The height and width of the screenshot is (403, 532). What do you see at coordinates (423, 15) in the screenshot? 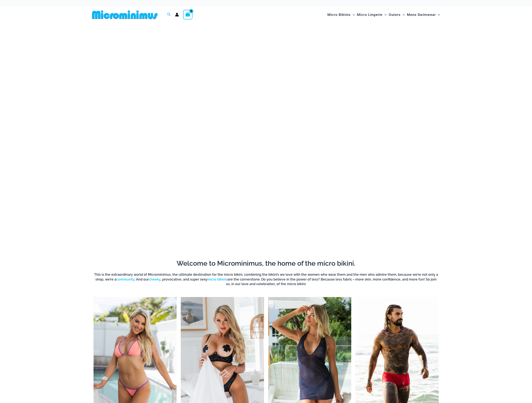
I see `a: Mens SwimwearMenu ToggleMenu Toggle` at bounding box center [423, 15].